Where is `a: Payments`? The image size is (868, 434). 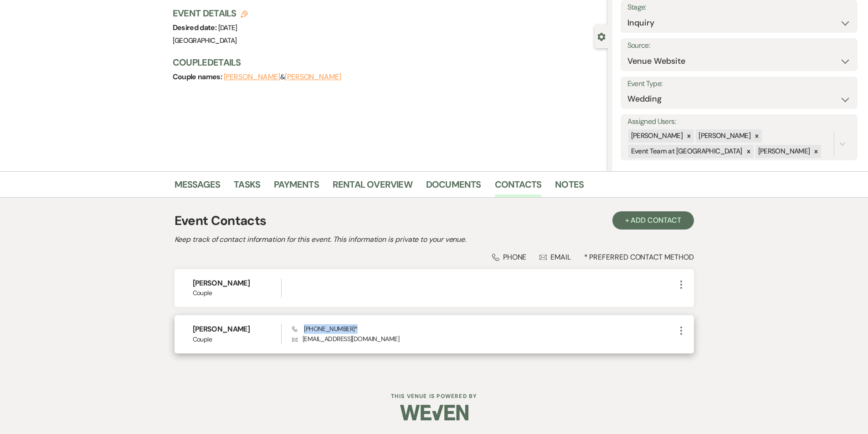 a: Payments is located at coordinates (296, 187).